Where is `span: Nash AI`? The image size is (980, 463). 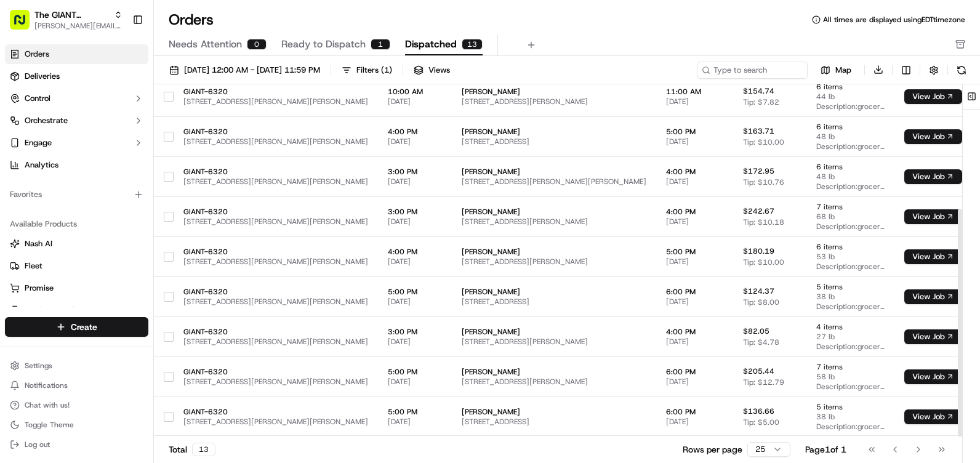 span: Nash AI is located at coordinates (38, 244).